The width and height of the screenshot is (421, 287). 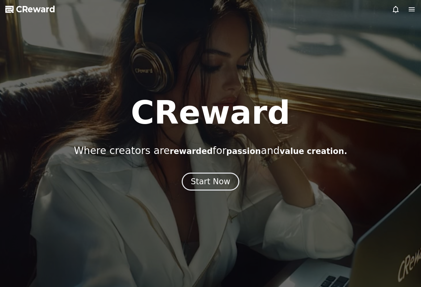 What do you see at coordinates (210, 182) in the screenshot?
I see `button: Start Now` at bounding box center [210, 182].